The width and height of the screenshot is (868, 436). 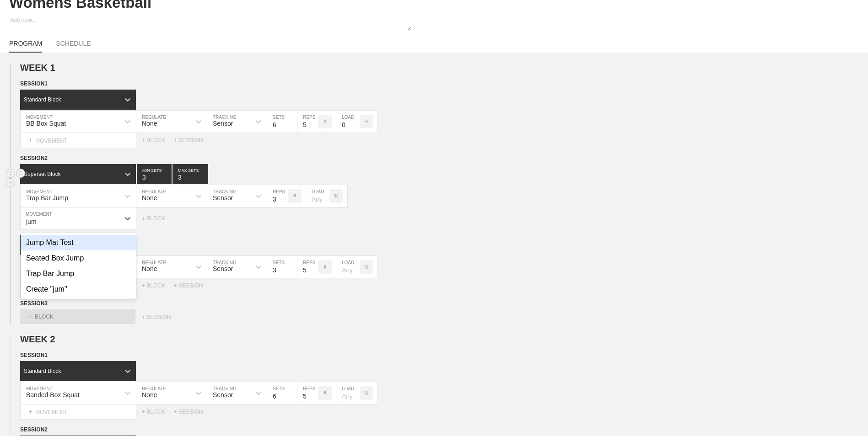 What do you see at coordinates (79, 258) in the screenshot?
I see `div: Seated Box Jump` at bounding box center [79, 258].